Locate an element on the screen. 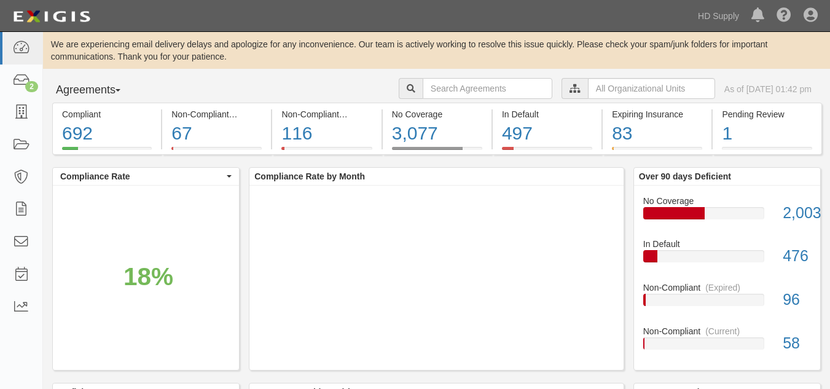 Image resolution: width=830 pixels, height=389 pixels. button: Agreements is located at coordinates (98, 90).